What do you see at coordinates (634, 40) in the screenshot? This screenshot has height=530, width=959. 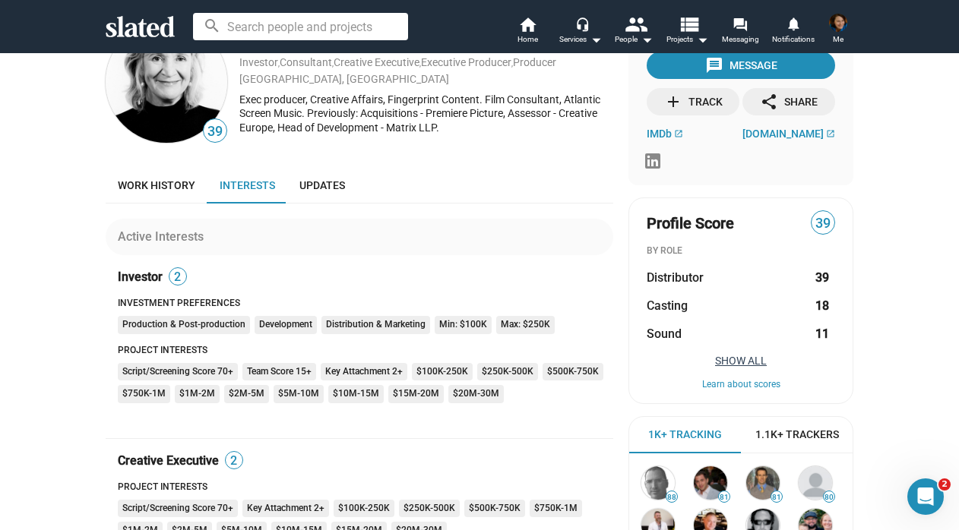 I see `div: People` at bounding box center [634, 40].